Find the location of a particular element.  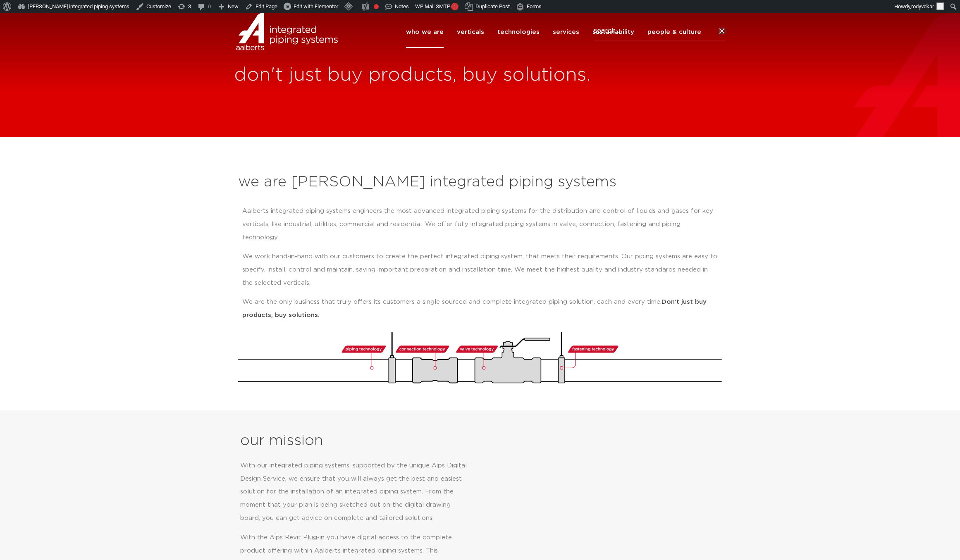

p: We are the only business that truly offers its customers a single sourced and complete integrated... is located at coordinates (480, 309).